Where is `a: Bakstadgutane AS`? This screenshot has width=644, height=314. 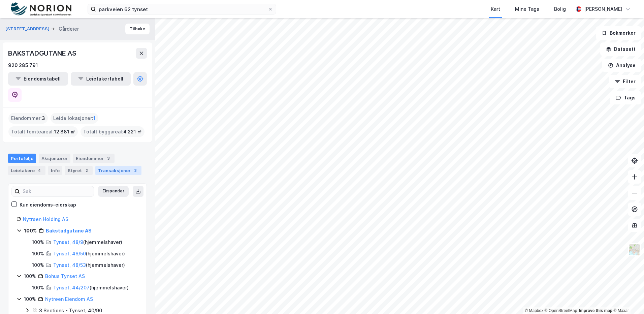
a: Bakstadgutane AS is located at coordinates (69, 230).